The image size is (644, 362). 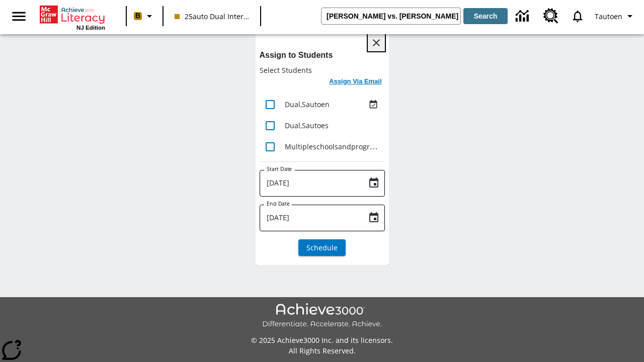 What do you see at coordinates (333, 125) in the screenshot?
I see `div: Dual, Sautoes` at bounding box center [333, 125].